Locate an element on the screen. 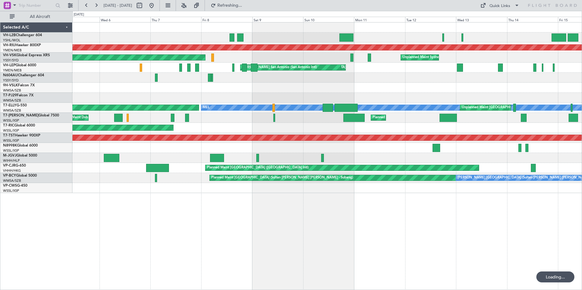 The image size is (582, 290). a: VHHH/HKG is located at coordinates (12, 171).